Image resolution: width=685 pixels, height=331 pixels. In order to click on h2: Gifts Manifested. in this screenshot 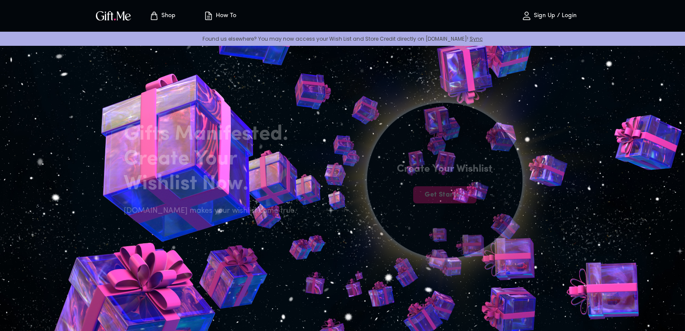, I will do `click(213, 134)`.